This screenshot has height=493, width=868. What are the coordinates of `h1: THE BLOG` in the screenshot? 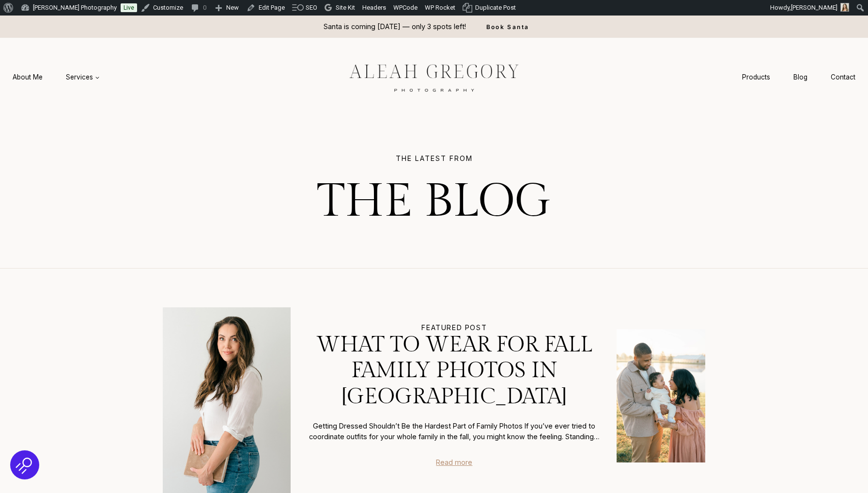 It's located at (434, 201).